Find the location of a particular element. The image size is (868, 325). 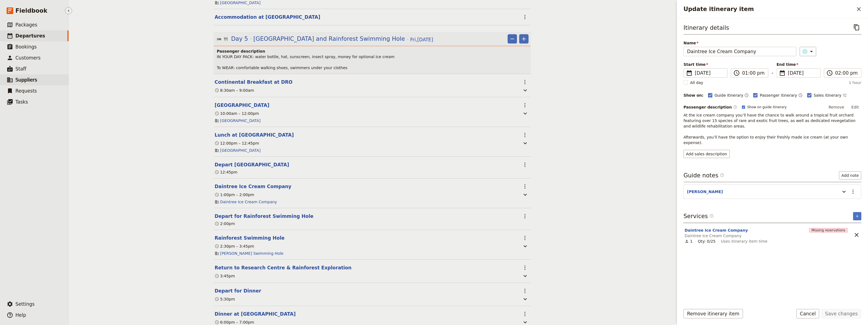

span: Help is located at coordinates (21, 315).